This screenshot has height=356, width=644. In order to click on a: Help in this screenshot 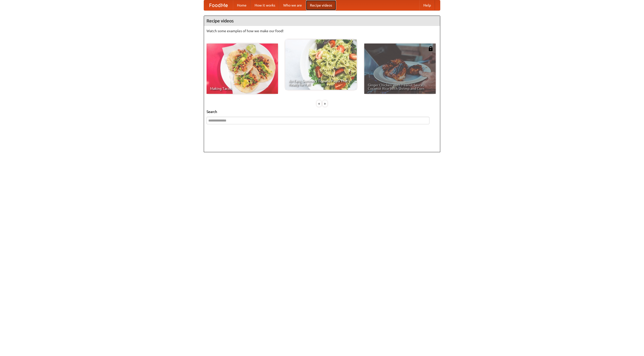, I will do `click(427, 5)`.